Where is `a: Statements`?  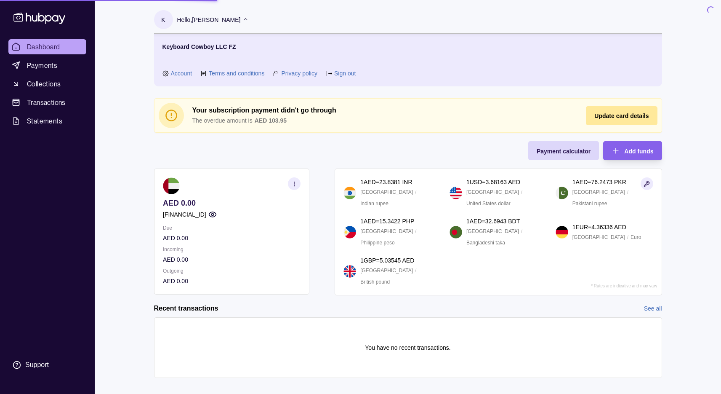
a: Statements is located at coordinates (47, 121).